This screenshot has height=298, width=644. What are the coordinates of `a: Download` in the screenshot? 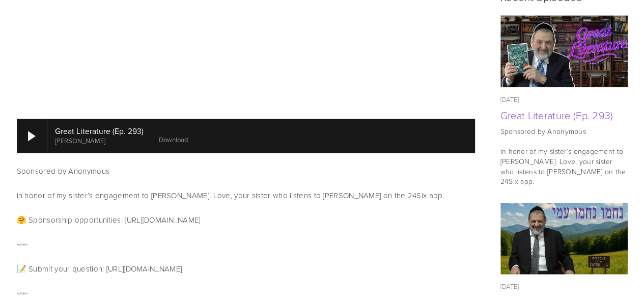 It's located at (173, 140).